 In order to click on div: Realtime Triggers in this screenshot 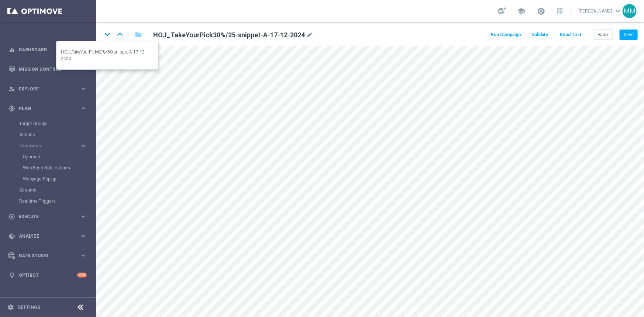, I will do `click(57, 201)`.